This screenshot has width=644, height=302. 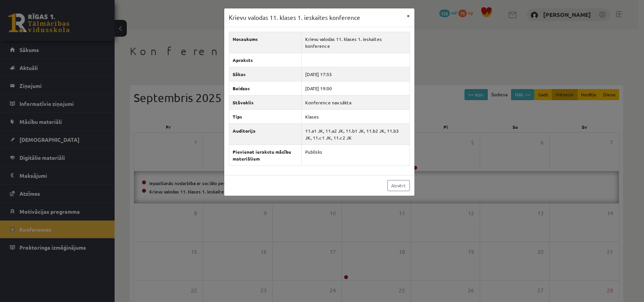 What do you see at coordinates (355, 42) in the screenshot?
I see `td: Krievu valodas 11. klases 1. ieskaites konference` at bounding box center [355, 42].